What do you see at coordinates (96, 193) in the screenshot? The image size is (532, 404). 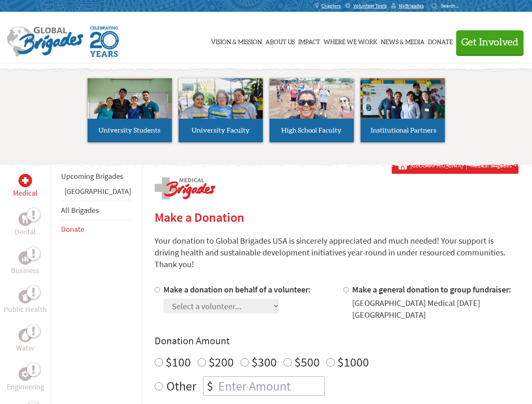 I see `li: Belize` at bounding box center [96, 193].